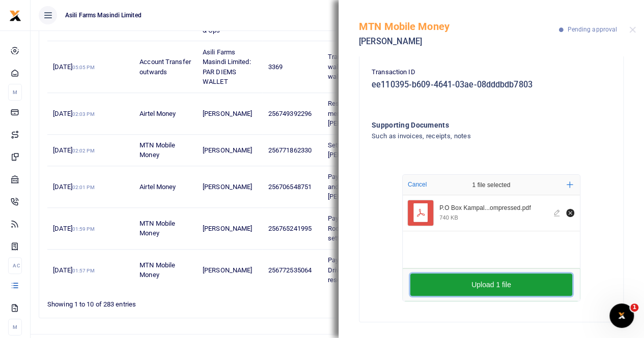 This screenshot has width=644, height=338. Describe the element at coordinates (491, 72) in the screenshot. I see `p: Transaction ID` at that location.